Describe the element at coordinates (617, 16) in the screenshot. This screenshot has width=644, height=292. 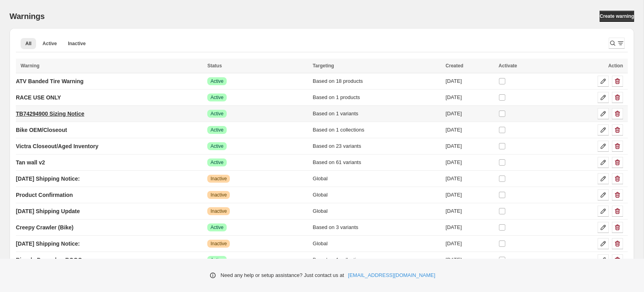
I see `a: Create warning` at that location.